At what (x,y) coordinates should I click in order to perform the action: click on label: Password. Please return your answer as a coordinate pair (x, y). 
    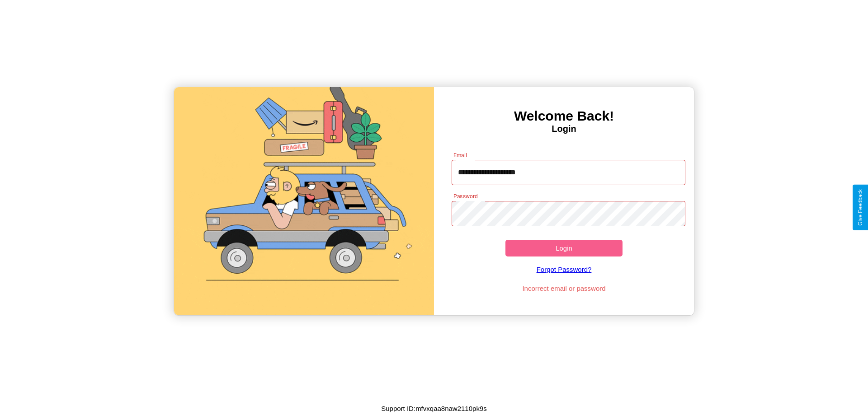
    Looking at the image, I should click on (465, 196).